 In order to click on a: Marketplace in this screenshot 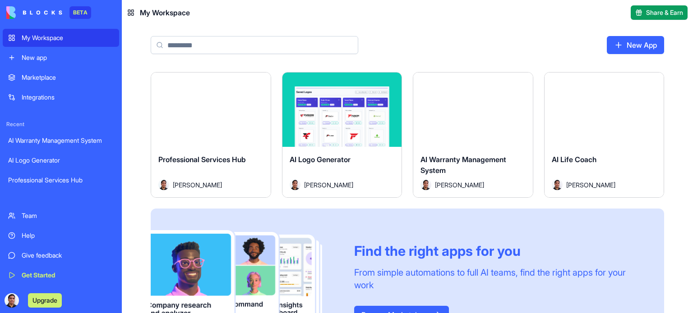, I will do `click(61, 78)`.